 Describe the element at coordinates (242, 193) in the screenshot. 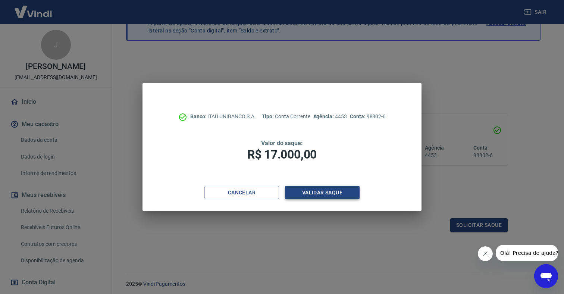

I see `button: Cancelar` at that location.